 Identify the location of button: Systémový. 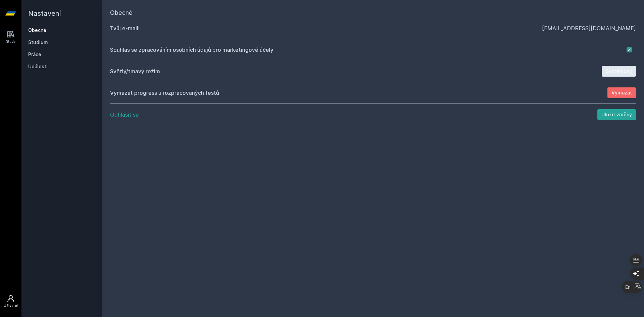
(619, 71).